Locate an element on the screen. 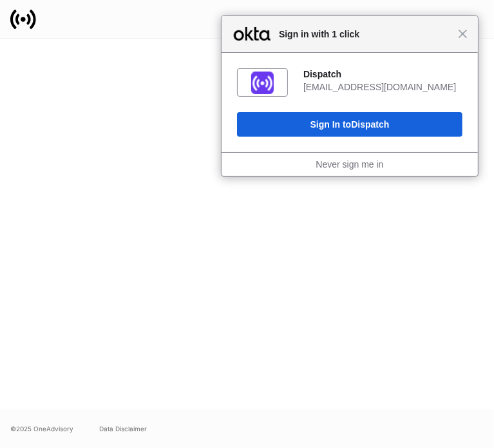 Image resolution: width=494 pixels, height=448 pixels. span: © 2025 OneAdvisory is located at coordinates (42, 428).